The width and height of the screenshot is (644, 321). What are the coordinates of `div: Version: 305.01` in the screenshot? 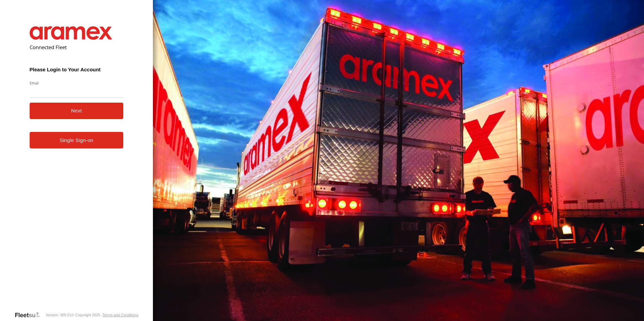 It's located at (58, 315).